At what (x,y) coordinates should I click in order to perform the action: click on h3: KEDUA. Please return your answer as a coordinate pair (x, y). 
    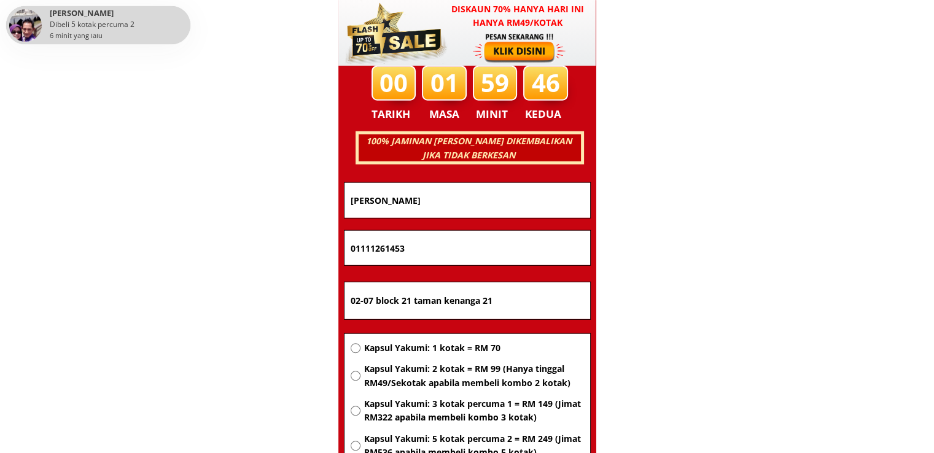
    Looking at the image, I should click on (545, 114).